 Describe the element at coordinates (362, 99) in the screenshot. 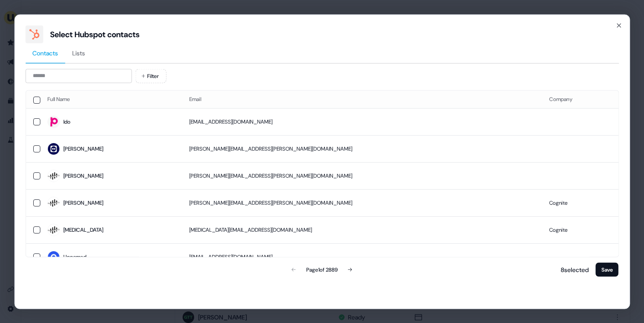

I see `th: Email` at that location.